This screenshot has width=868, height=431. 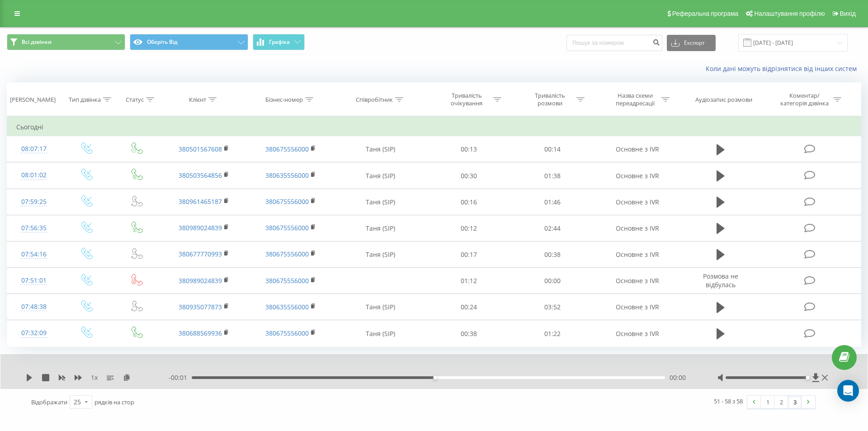 I want to click on font: Коли дані можуть відрізнятися від інших систем, so click(x=781, y=68).